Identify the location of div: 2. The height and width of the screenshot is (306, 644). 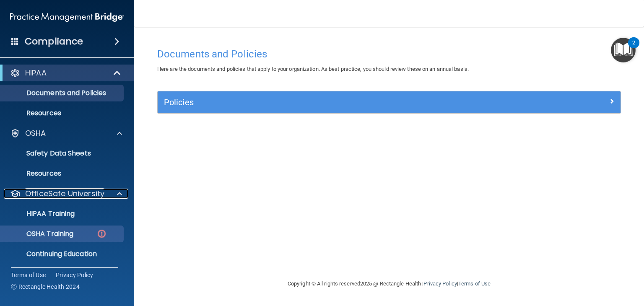
(633, 48).